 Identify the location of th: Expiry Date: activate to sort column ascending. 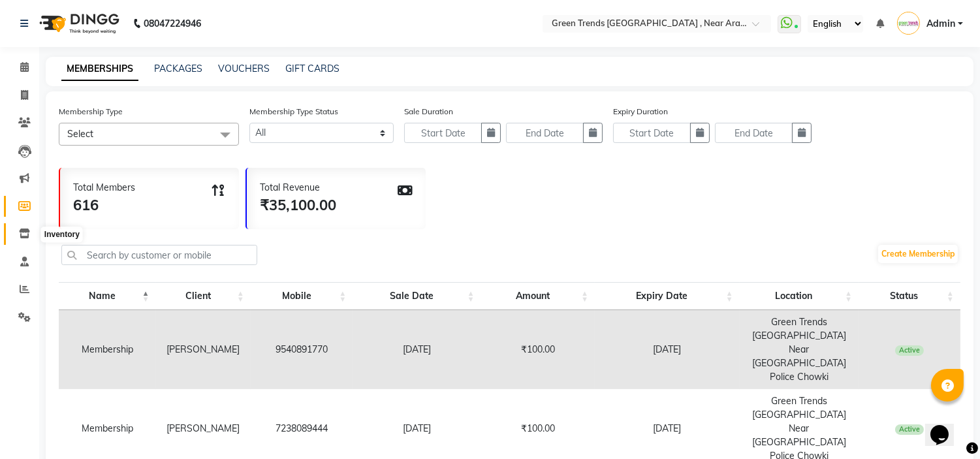
(667, 296).